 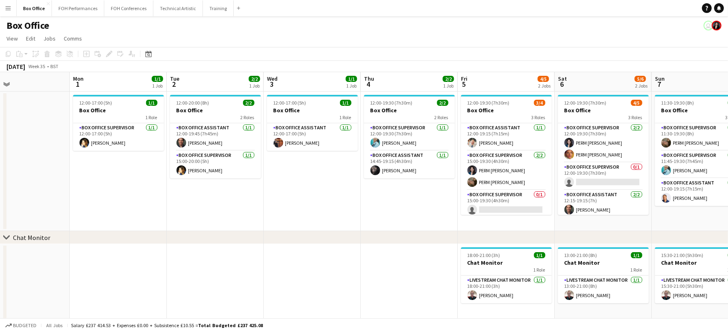 What do you see at coordinates (49, 39) in the screenshot?
I see `a: Jobs` at bounding box center [49, 39].